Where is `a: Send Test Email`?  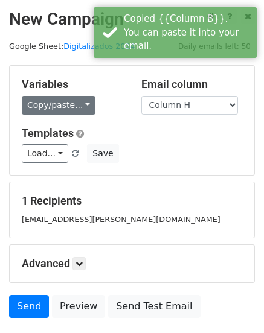 a: Send Test Email is located at coordinates (154, 306).